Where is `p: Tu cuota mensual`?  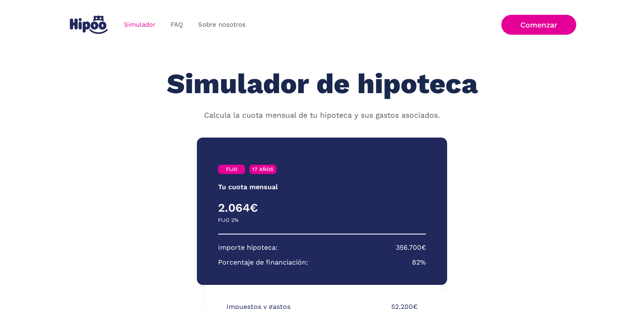 p: Tu cuota mensual is located at coordinates (248, 187).